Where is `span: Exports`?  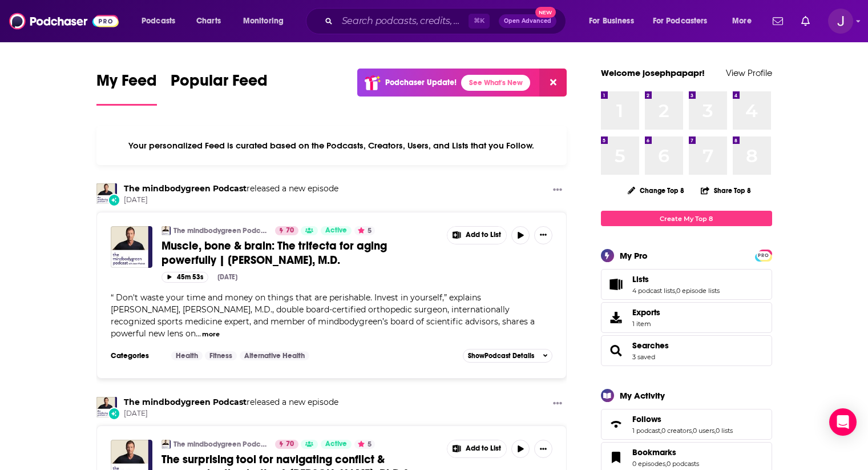
span: Exports is located at coordinates (646, 312).